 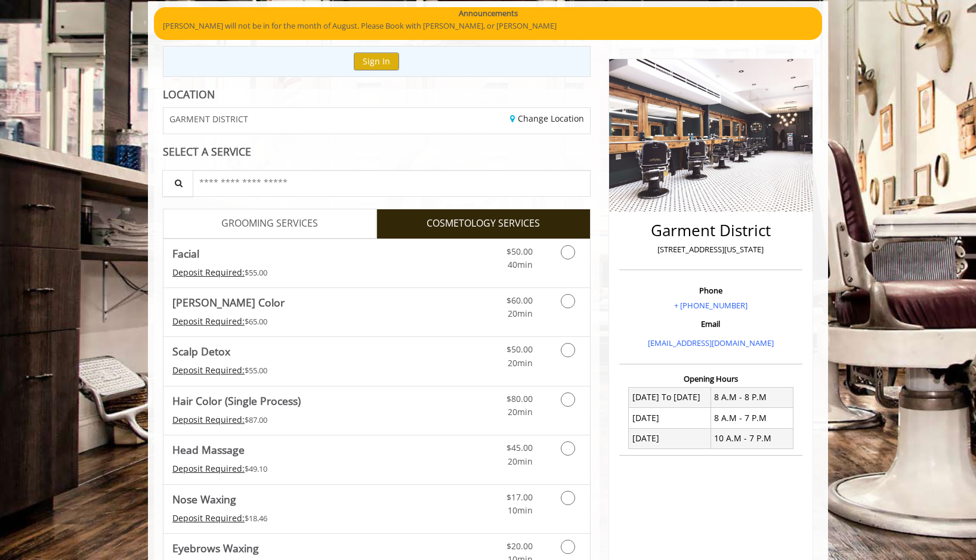 What do you see at coordinates (520, 509) in the screenshot?
I see `span: 10min` at bounding box center [520, 509].